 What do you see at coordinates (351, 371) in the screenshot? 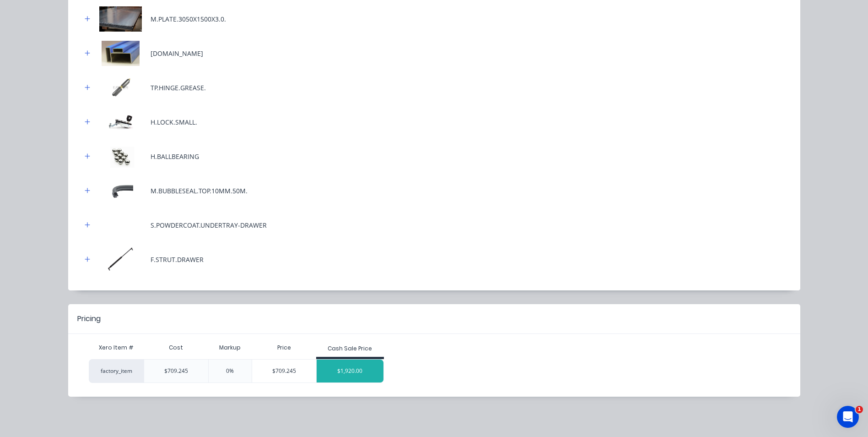
I see `div: $1,920.00` at bounding box center [351, 371].